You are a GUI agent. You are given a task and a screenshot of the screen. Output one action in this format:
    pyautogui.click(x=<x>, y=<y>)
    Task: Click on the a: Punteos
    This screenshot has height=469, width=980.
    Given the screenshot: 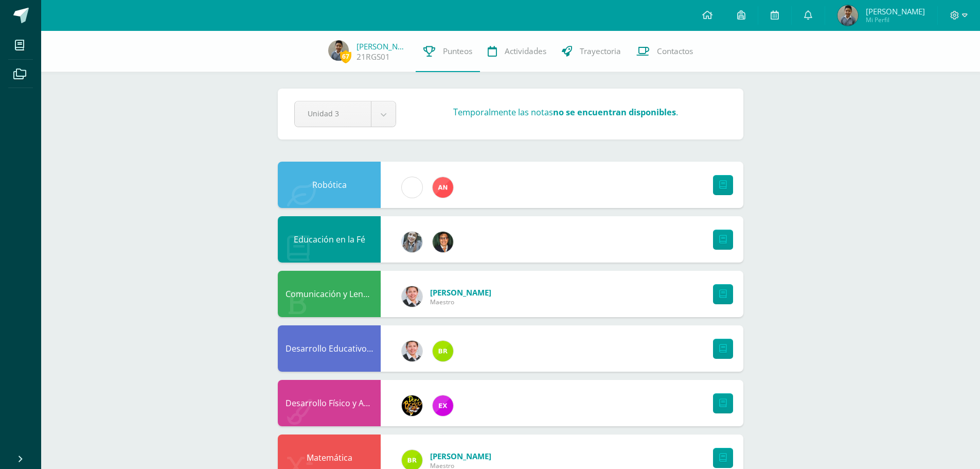 What is the action you would take?
    pyautogui.click(x=448, y=51)
    